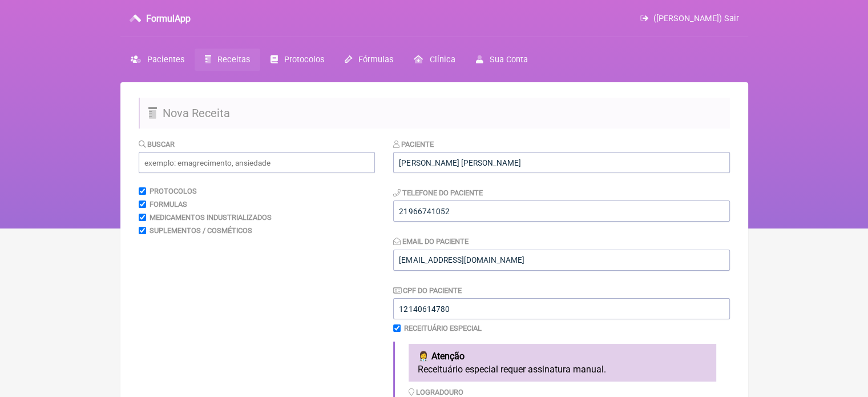 This screenshot has width=868, height=397. Describe the element at coordinates (304, 60) in the screenshot. I see `span: Protocolos` at that location.